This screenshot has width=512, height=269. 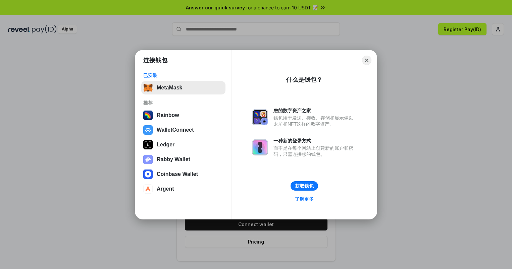 What do you see at coordinates (183, 75) in the screenshot?
I see `div: 已安装` at bounding box center [183, 75].